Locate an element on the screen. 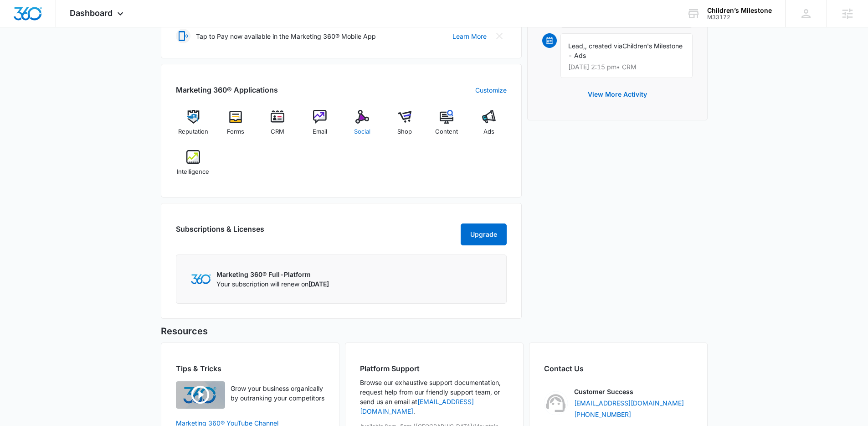  a: Customize is located at coordinates (491, 90).